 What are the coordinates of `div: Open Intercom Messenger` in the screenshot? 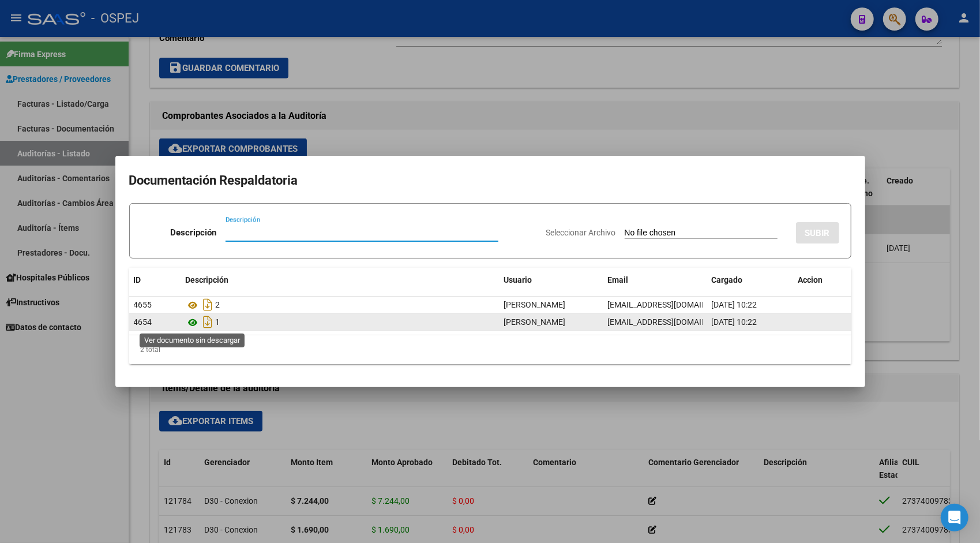 It's located at (954, 517).